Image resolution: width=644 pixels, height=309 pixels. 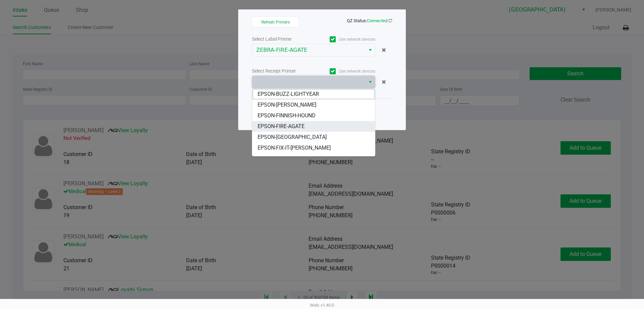 What do you see at coordinates (322, 305) in the screenshot?
I see `span: Web: v1.40.0` at bounding box center [322, 305].